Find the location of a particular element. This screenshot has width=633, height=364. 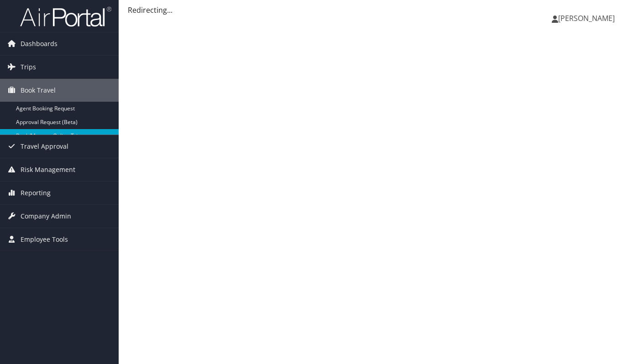

span: Travel Approval is located at coordinates (44, 147).